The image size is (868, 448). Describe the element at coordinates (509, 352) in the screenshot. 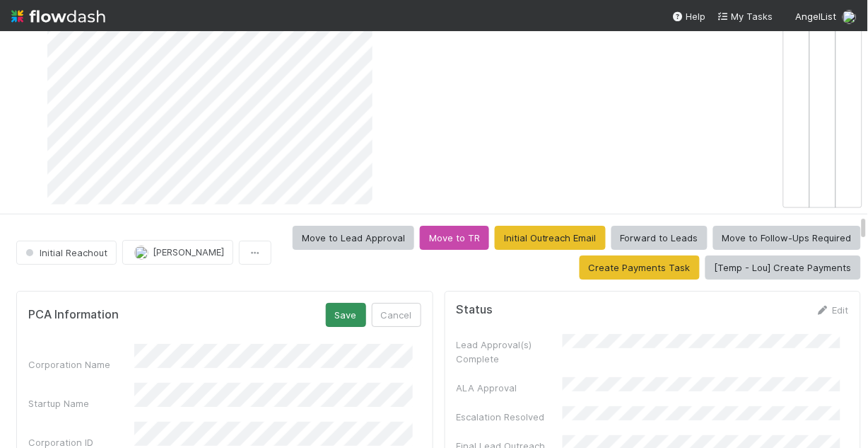

I see `div: Lead Approval(s) Complete` at that location.